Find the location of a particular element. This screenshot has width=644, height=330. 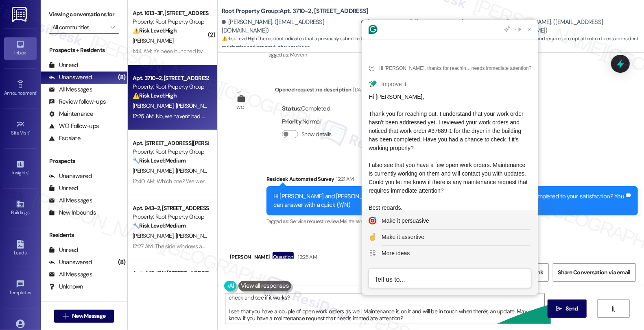

input: All communities is located at coordinates (79, 27).